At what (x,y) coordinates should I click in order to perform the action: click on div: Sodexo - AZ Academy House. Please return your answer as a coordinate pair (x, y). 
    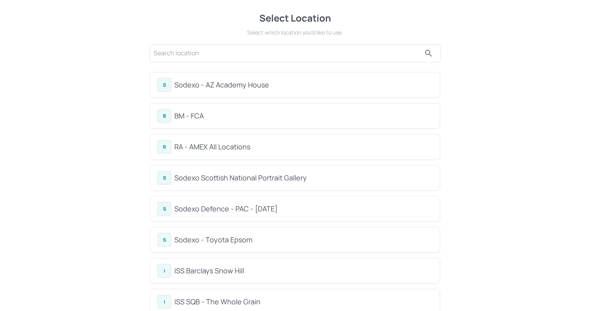
    Looking at the image, I should click on (303, 85).